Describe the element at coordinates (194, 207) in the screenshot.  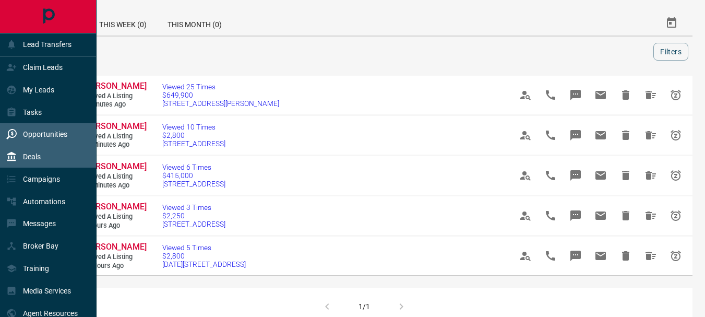
I see `span: Viewed 3 Times` at that location.